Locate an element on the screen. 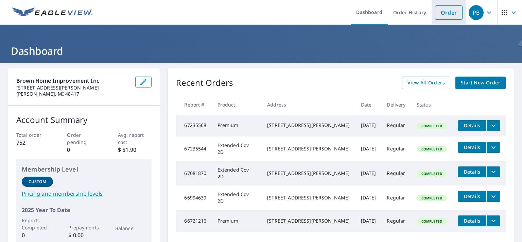  a: Order is located at coordinates (449, 13).